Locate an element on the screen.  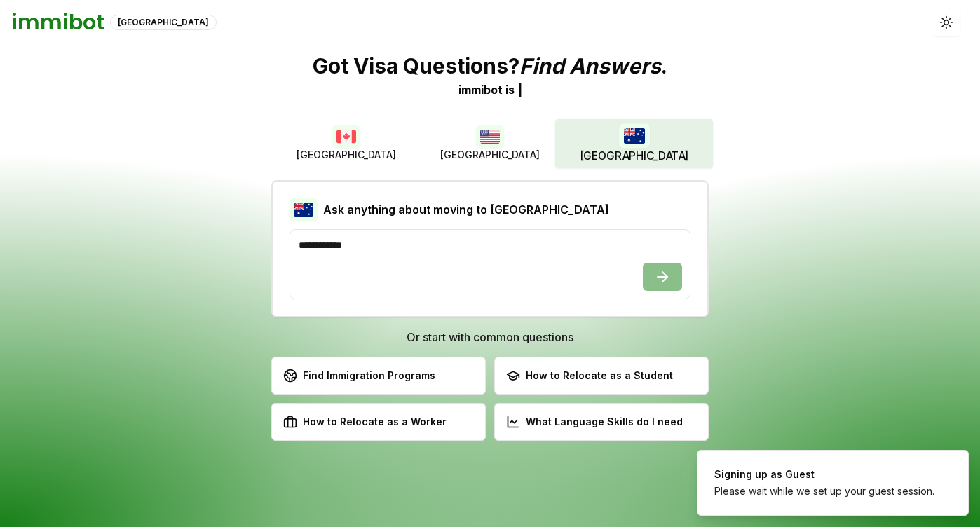
img: Canada flag is located at coordinates (347, 136).